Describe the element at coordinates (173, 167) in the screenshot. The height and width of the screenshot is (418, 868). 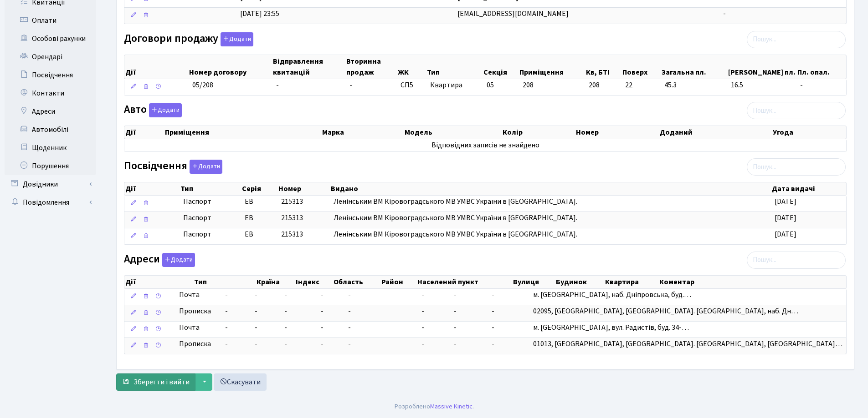
I see `label: Посвідчення` at that location.